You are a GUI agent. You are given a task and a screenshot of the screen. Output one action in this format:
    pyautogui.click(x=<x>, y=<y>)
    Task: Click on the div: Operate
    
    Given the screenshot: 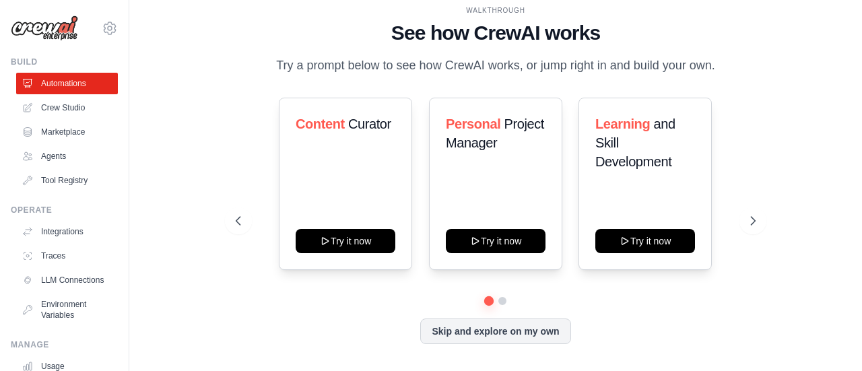 What is the action you would take?
    pyautogui.click(x=64, y=210)
    